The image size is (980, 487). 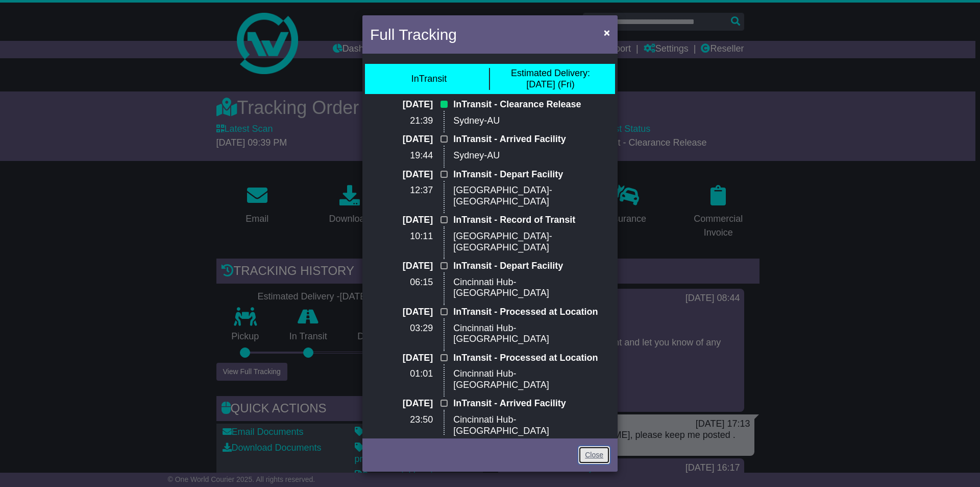 What do you see at coordinates (429, 80) in the screenshot?
I see `div: InTransit` at bounding box center [429, 80].